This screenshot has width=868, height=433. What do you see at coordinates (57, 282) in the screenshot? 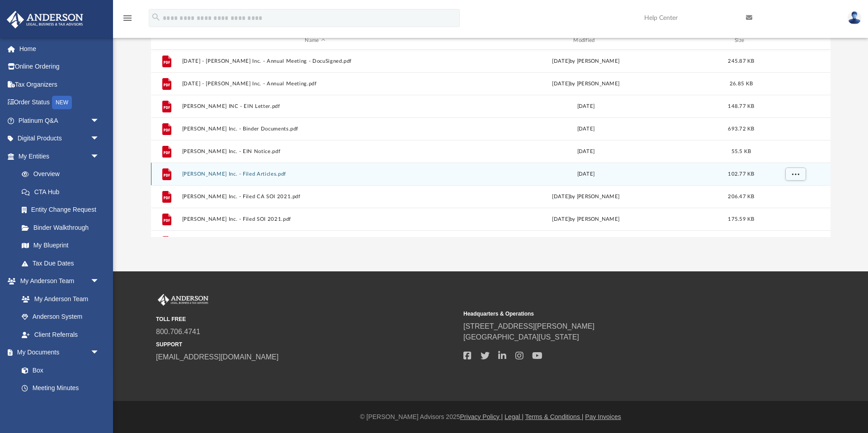
I see `a: My Anderson Teamarrow_drop_down` at bounding box center [57, 282].